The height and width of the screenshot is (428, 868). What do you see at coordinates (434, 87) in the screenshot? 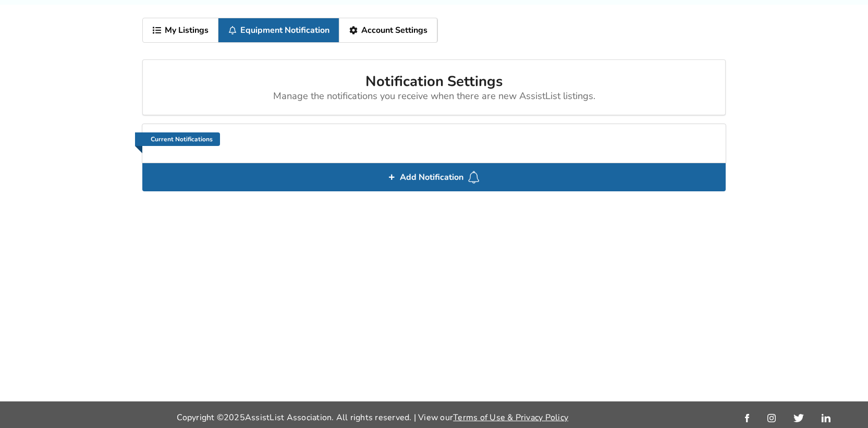
I see `h2: Notification Settings` at bounding box center [434, 87].